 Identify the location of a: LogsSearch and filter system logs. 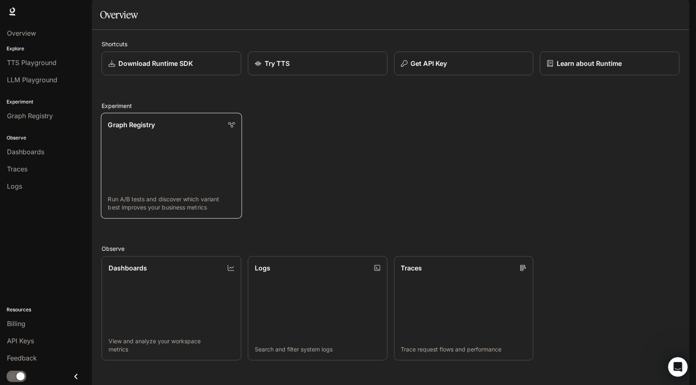
(317, 309).